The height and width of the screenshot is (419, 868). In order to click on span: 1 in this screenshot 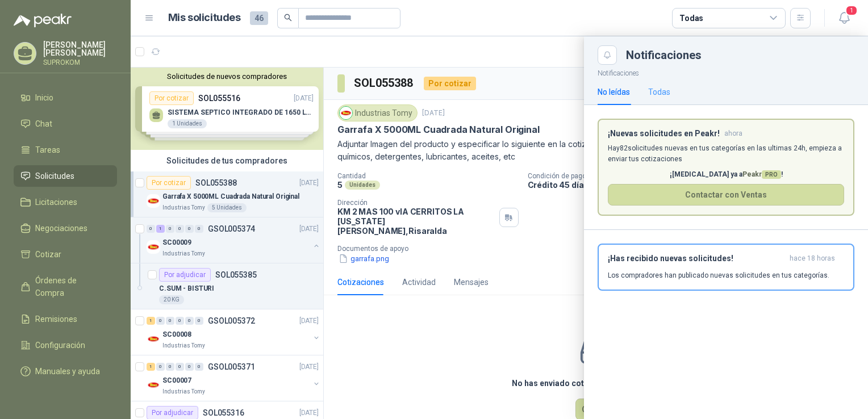, I will do `click(851, 11)`.